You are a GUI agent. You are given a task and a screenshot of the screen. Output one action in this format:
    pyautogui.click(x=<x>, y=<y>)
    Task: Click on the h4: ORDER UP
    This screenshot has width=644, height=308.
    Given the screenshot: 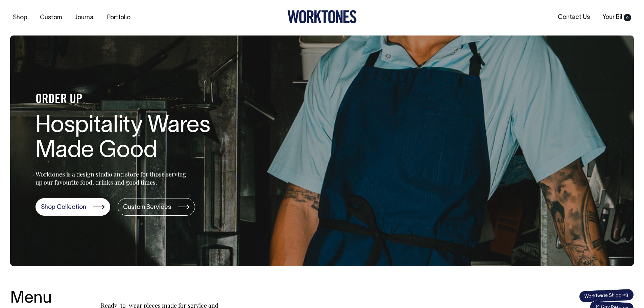 What is the action you would take?
    pyautogui.click(x=144, y=100)
    